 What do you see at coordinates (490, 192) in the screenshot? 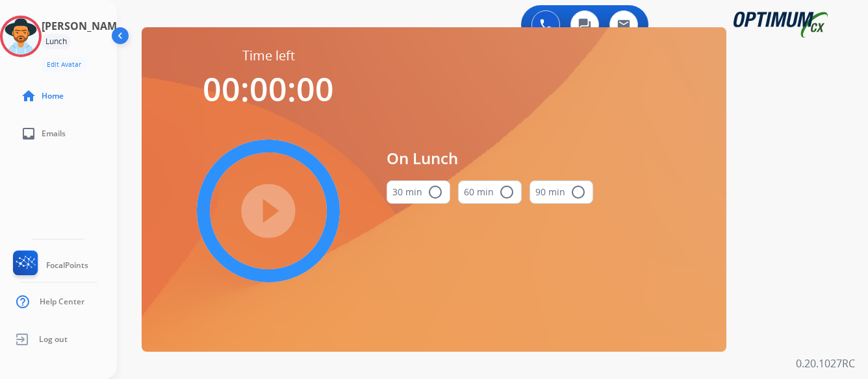
I see `button: 60 min` at bounding box center [490, 192].